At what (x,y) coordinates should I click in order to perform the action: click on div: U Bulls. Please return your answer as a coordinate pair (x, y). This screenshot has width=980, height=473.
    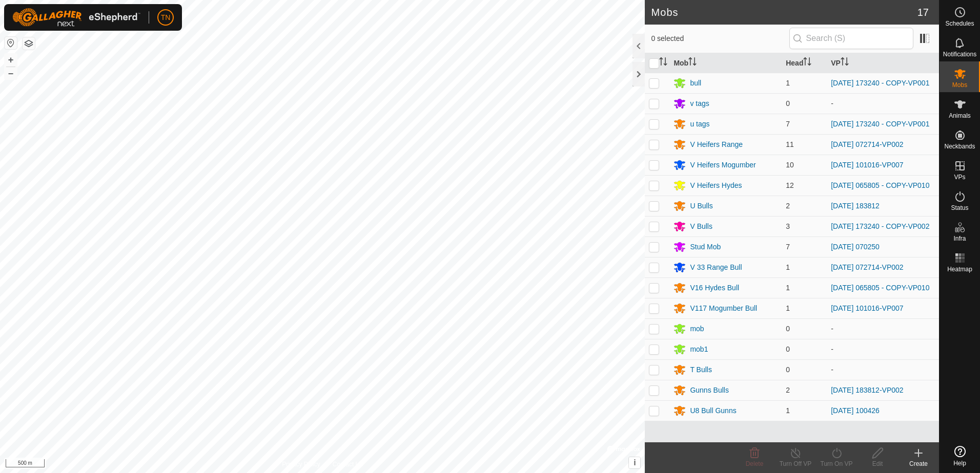
    Looking at the image, I should click on (701, 205).